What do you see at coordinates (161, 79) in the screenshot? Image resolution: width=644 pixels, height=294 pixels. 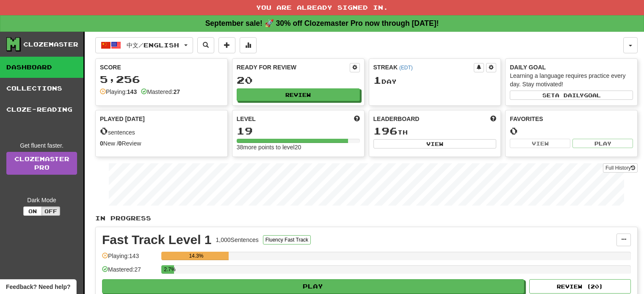 I see `div: 5,256` at bounding box center [161, 79].